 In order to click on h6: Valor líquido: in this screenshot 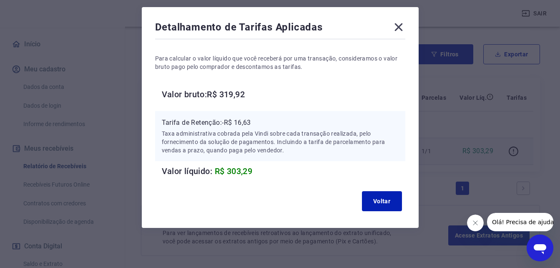, I will do `click(284, 171)`.